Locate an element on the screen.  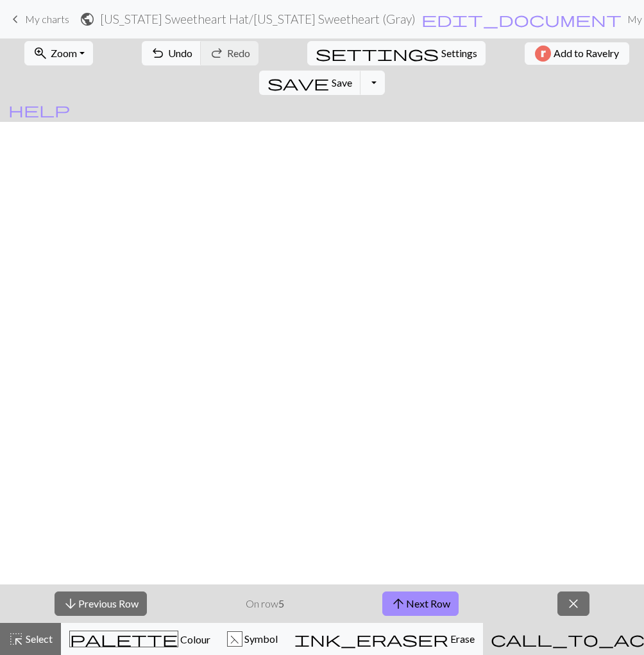
span: Erase is located at coordinates (461, 638).